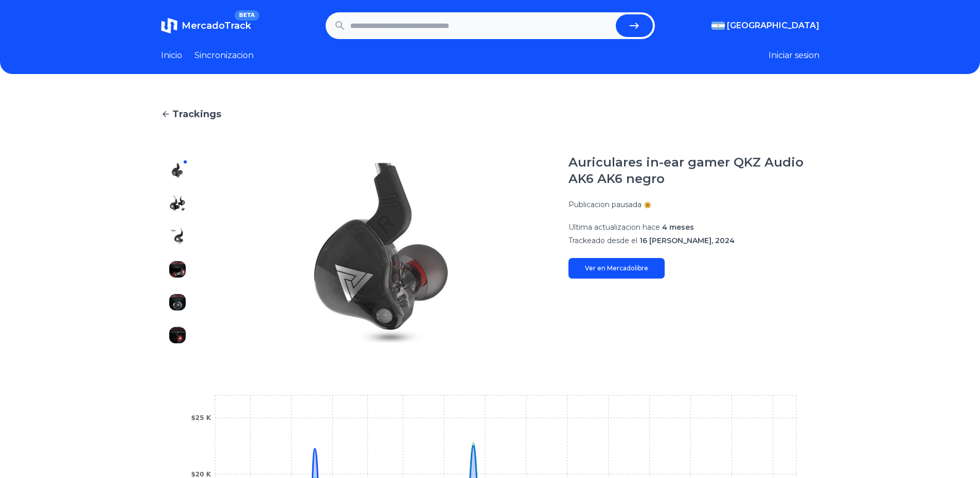 The image size is (980, 478). What do you see at coordinates (605, 205) in the screenshot?
I see `p: Publicacion pausada` at bounding box center [605, 205].